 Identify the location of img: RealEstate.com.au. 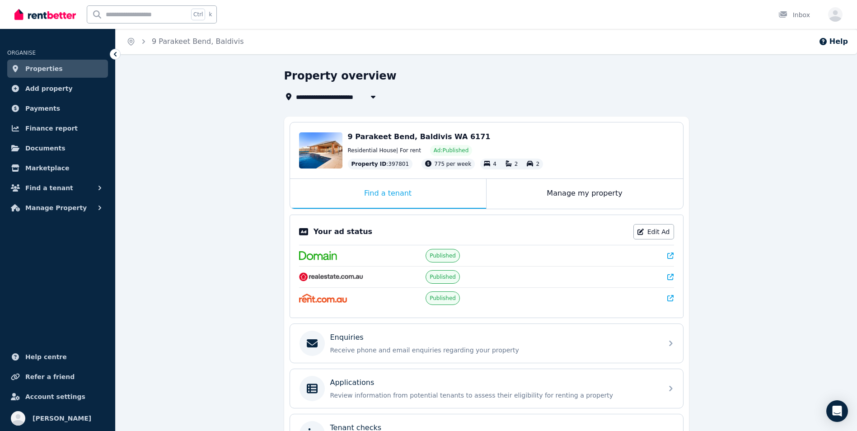
(331, 277).